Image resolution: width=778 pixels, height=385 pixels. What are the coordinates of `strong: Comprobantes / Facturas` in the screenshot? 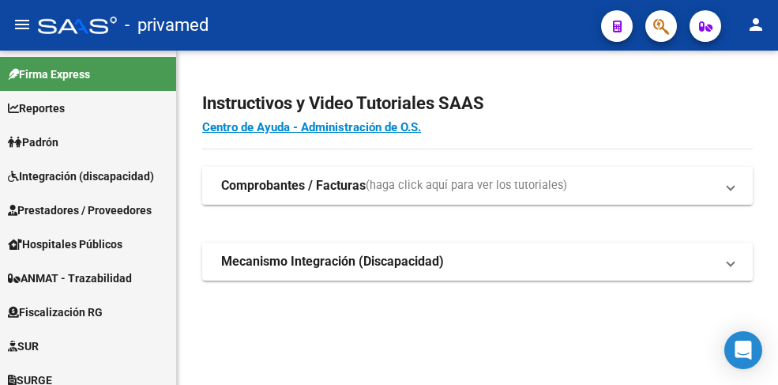 It's located at (293, 186).